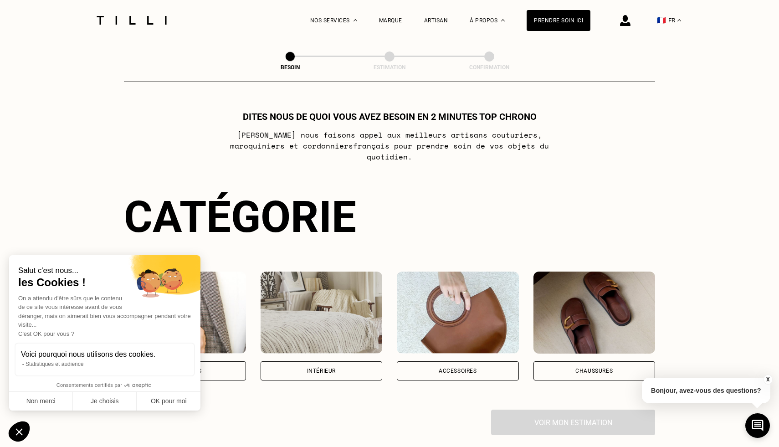 This screenshot has width=779, height=447. I want to click on div: Prendre soin ici, so click(558, 20).